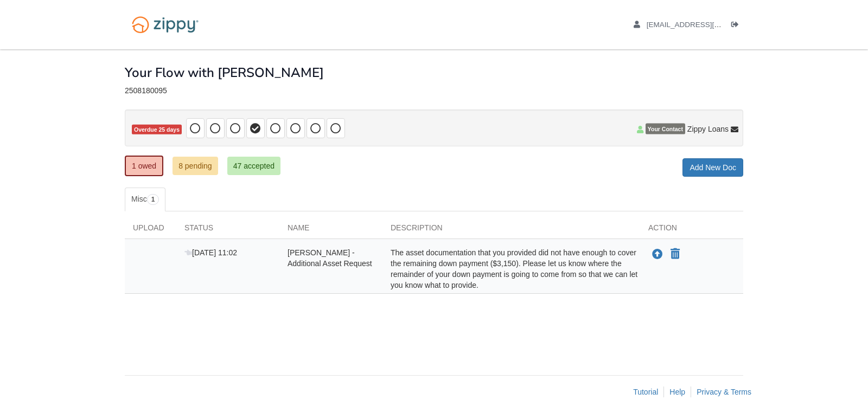  Describe the element at coordinates (658, 254) in the screenshot. I see `button: Upload Edward Olivares Lopez - Additional Asset Request` at that location.